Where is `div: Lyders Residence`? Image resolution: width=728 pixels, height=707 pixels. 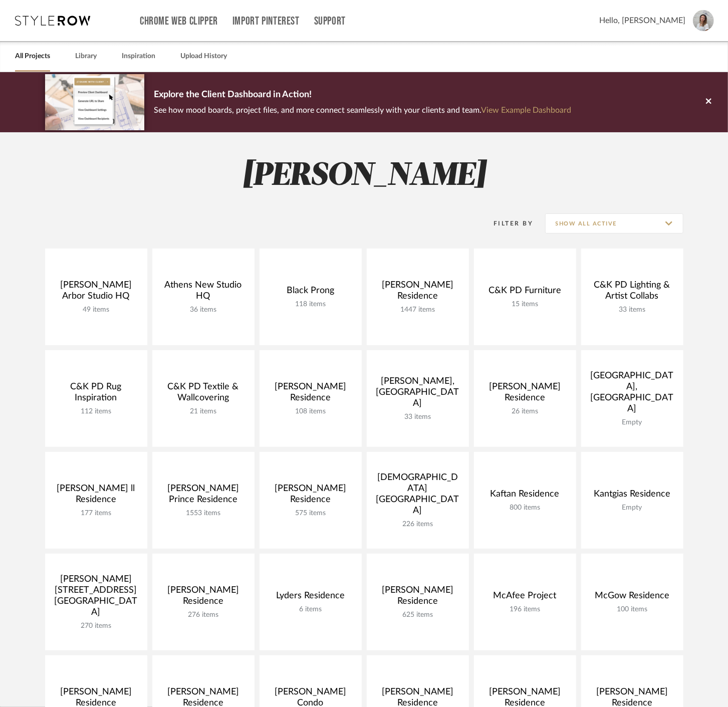 div: Lyders Residence is located at coordinates (311, 598).